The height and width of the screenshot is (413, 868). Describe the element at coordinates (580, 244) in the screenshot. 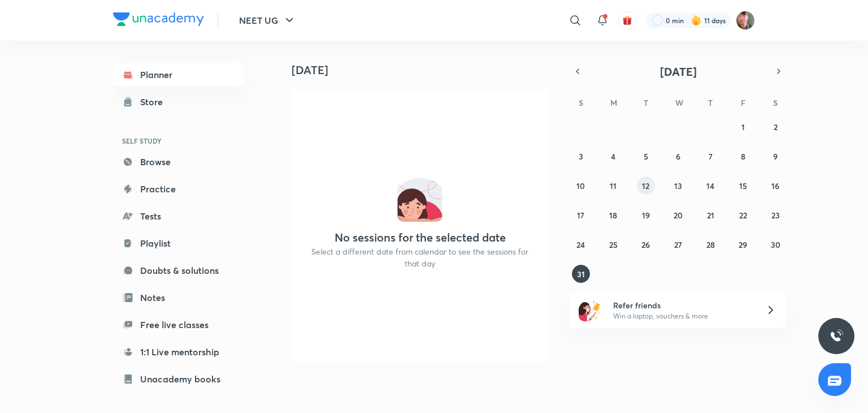

I see `abbr: August 24, 2025` at that location.